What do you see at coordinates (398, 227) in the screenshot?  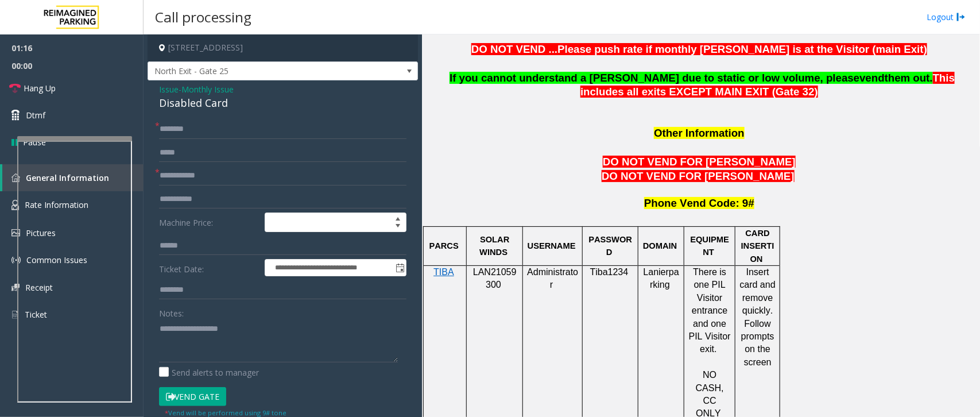 I see `span: Decrease value` at bounding box center [398, 227].